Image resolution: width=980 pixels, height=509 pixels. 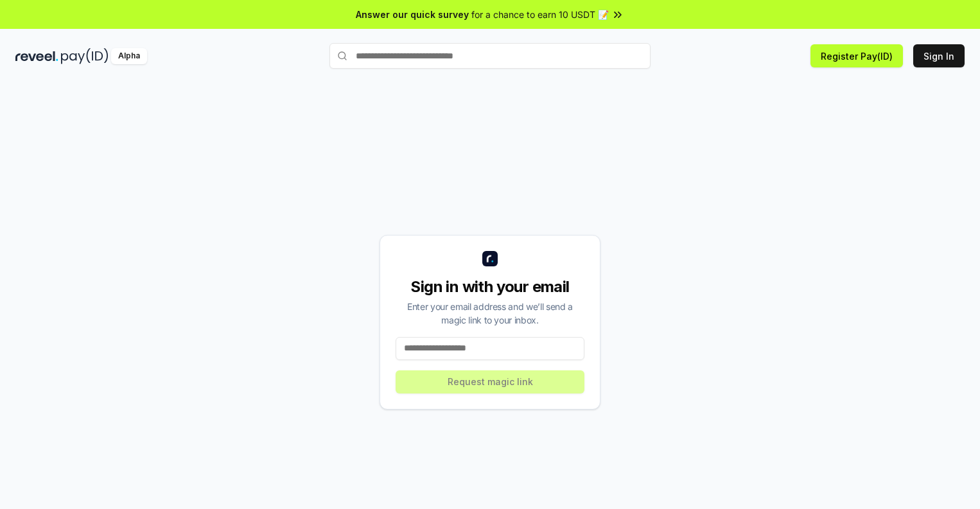 I want to click on img: pay_id, so click(x=85, y=56).